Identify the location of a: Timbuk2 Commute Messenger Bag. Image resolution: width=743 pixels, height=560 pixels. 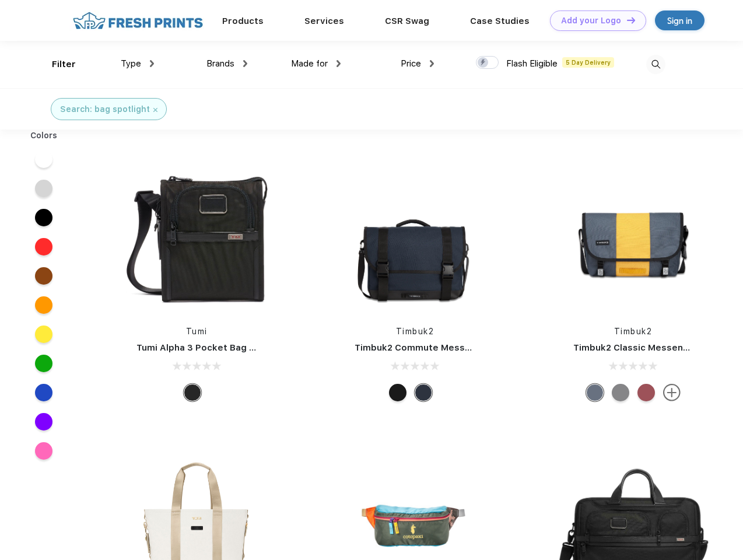
(433, 348).